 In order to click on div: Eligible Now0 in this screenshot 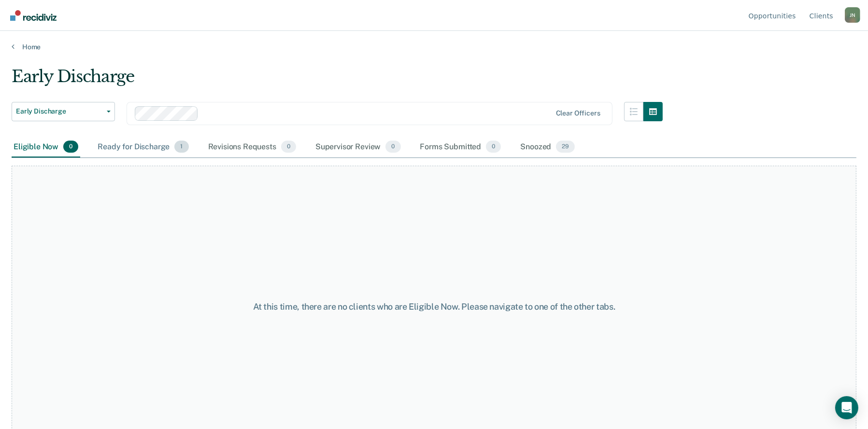, I will do `click(46, 148)`.